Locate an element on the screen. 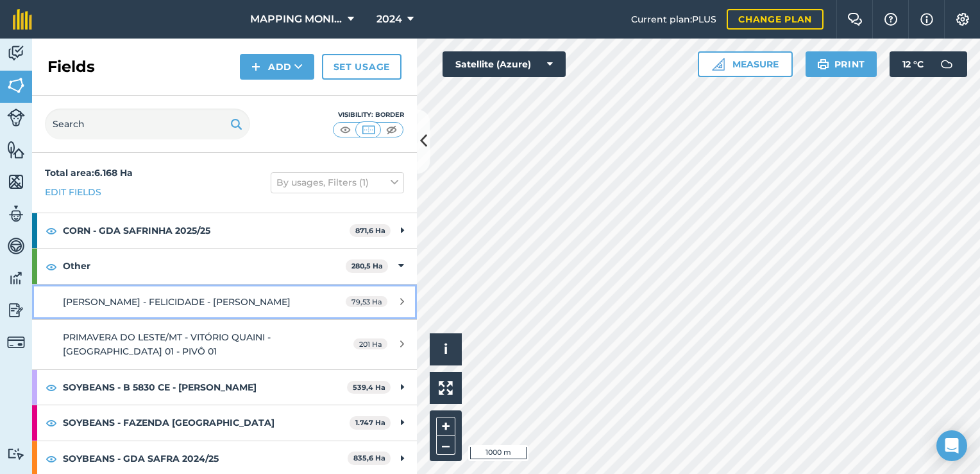 This screenshot has height=474, width=980. img: svg+xml;base64,PHN2ZyB4bWxucz0iaHR0cDovL3d3dy53My5vcmcvMjAwMC9zdmciIHdpZHRoPSIxNyIgaGVpZ2h0PSIxNy... is located at coordinates (927, 19).